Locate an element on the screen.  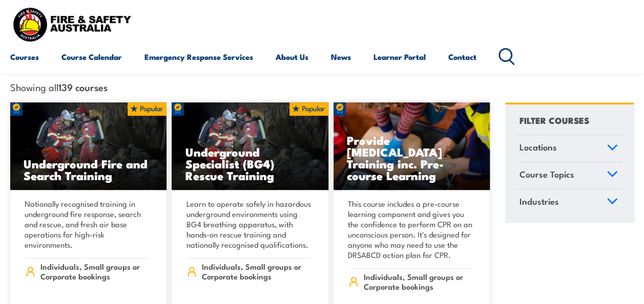
a: Contact is located at coordinates (462, 57).